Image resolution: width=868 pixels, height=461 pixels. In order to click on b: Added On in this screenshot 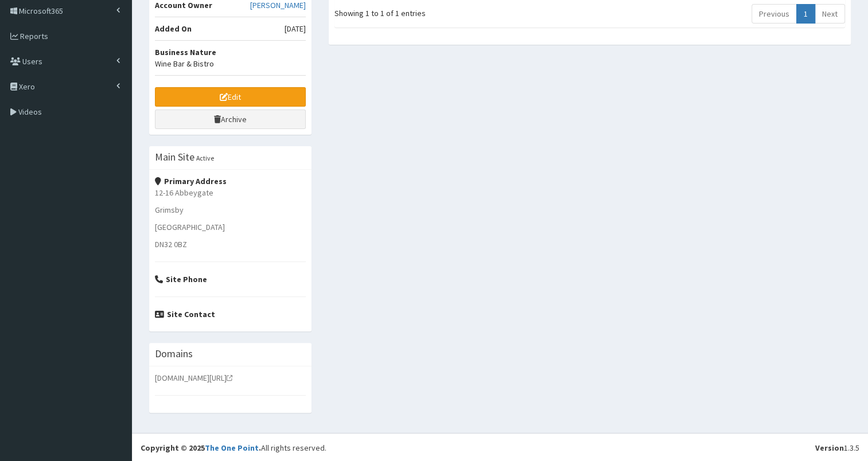, I will do `click(173, 29)`.